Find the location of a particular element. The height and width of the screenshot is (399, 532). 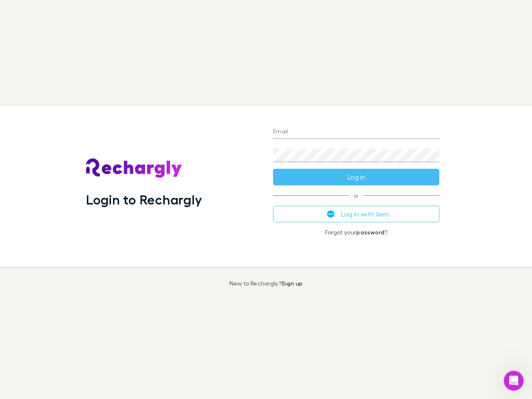

img: Rechargly's Logo is located at coordinates (134, 168).